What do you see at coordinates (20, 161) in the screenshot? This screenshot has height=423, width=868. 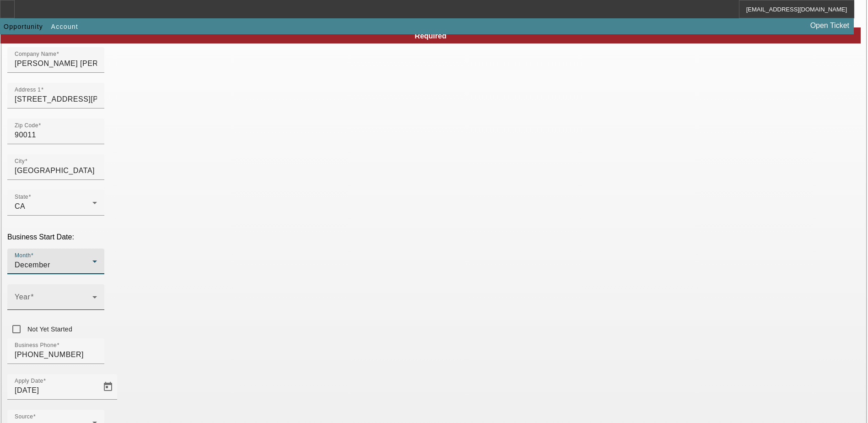 I see `mat-label: City` at bounding box center [20, 161].